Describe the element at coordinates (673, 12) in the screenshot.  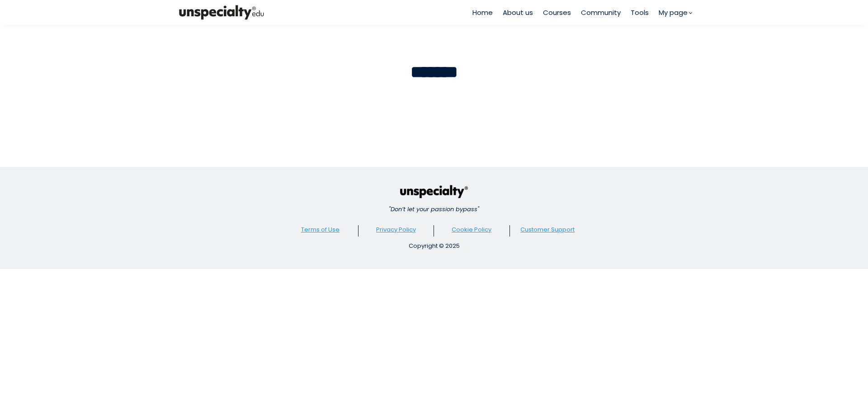
I see `span: My page` at that location.